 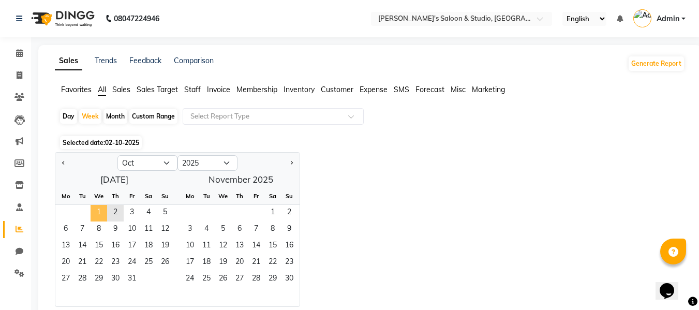 What do you see at coordinates (289, 196) in the screenshot?
I see `div: Su` at bounding box center [289, 196].